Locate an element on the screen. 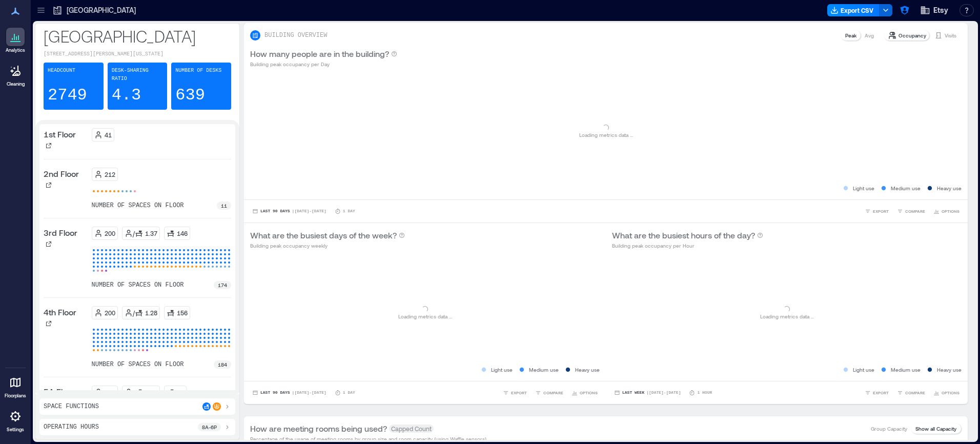  p: Peak is located at coordinates (850, 35).